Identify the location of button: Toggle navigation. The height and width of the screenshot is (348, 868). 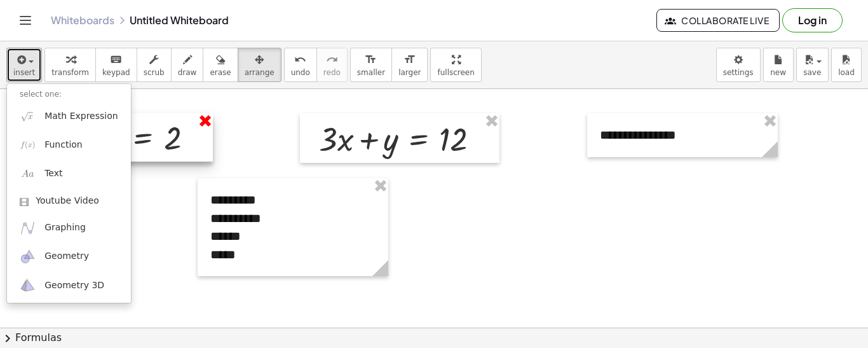
(26, 20).